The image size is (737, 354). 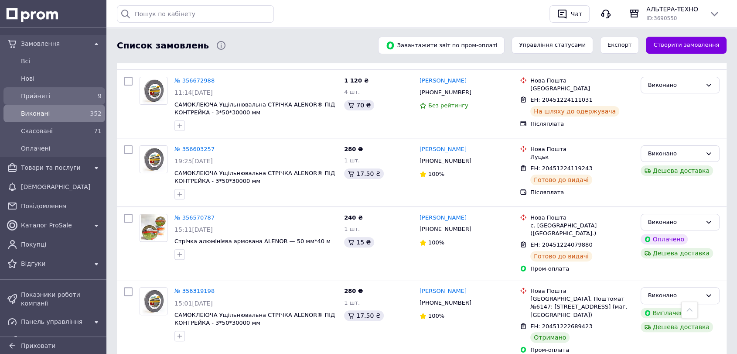 What do you see at coordinates (686, 45) in the screenshot?
I see `a: Створити замовлення` at bounding box center [686, 45].